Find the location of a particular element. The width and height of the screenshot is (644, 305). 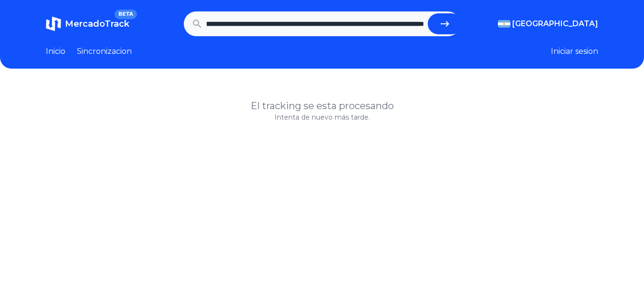

img: Argentina is located at coordinates (504, 24).